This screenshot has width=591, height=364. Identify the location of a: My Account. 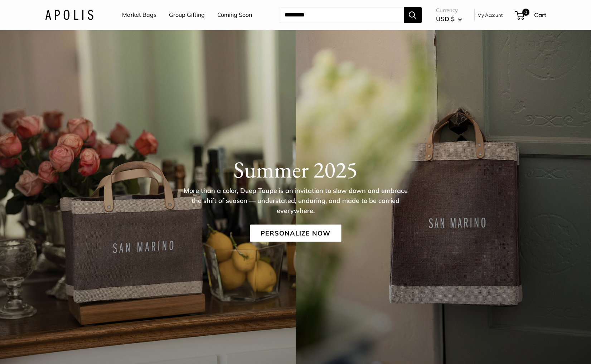
(490, 15).